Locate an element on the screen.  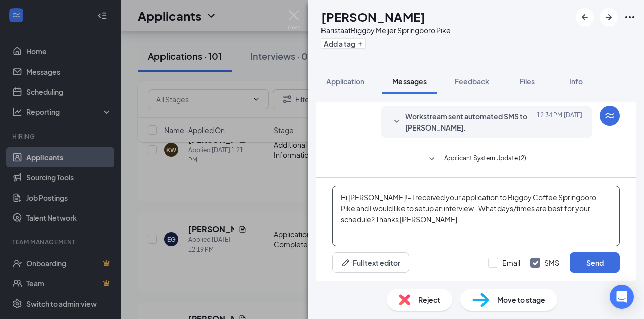
span: Reject is located at coordinates (429, 300).